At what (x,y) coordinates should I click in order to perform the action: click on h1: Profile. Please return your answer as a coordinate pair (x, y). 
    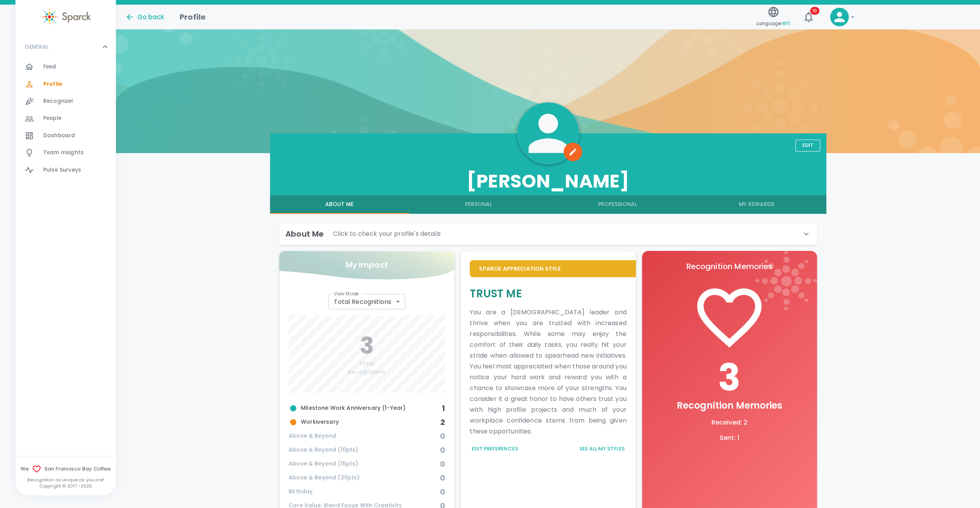
    Looking at the image, I should click on (192, 17).